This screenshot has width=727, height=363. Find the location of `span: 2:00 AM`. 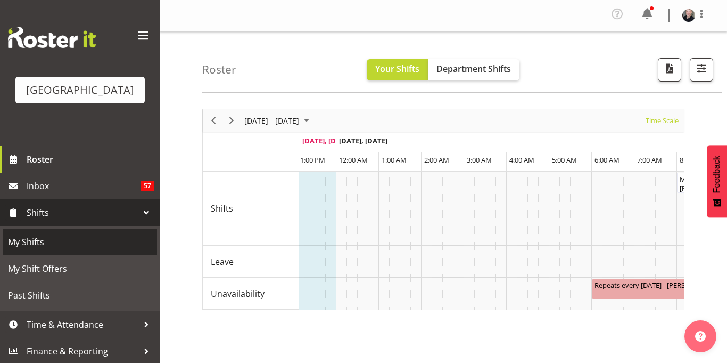

span: 2:00 AM is located at coordinates (437, 160).